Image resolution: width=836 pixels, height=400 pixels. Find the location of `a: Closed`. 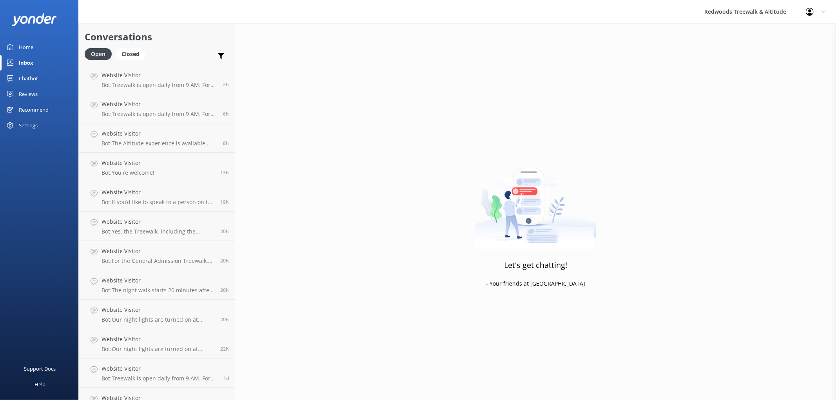

a: Closed is located at coordinates (132, 54).